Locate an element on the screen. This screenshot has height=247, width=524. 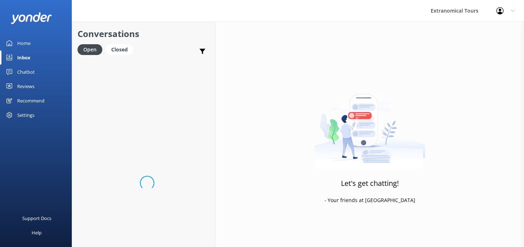
img: artwork of a man stealing a conversation from at giant smartphone is located at coordinates (370, 124).